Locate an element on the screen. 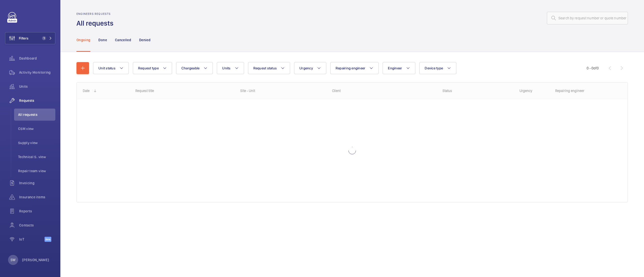  span: Contacts is located at coordinates (37, 225).